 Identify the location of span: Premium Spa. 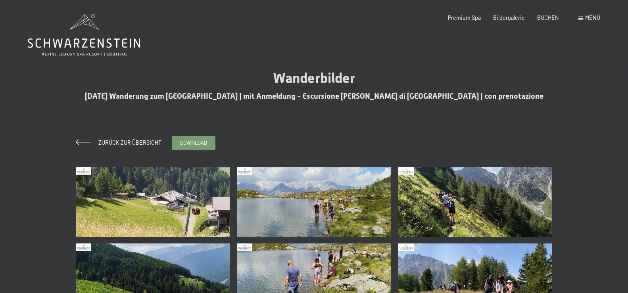
(464, 17).